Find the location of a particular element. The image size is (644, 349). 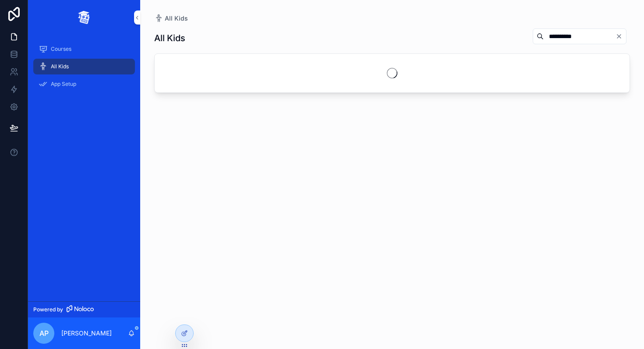

a: Powered by is located at coordinates (84, 309).